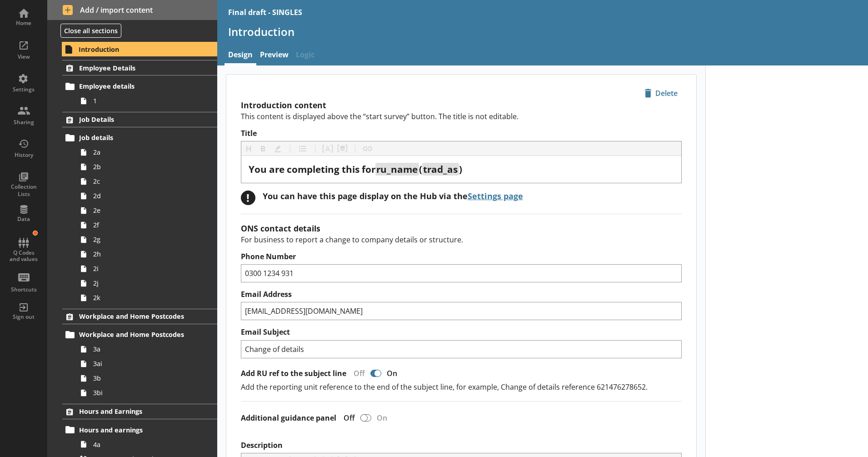 This screenshot has width=868, height=457. Describe the element at coordinates (24, 290) in the screenshot. I see `div: Shortcuts` at that location.